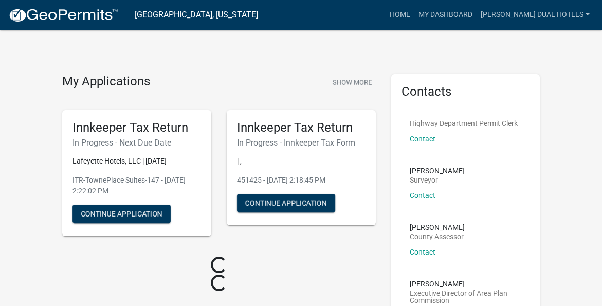 This screenshot has width=602, height=306. I want to click on button: Show More, so click(352, 82).